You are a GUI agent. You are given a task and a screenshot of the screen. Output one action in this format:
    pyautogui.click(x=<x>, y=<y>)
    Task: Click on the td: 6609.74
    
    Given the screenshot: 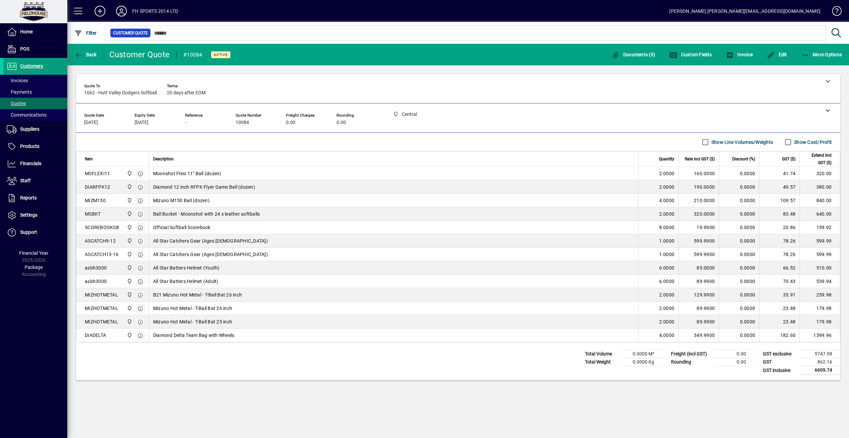 What is the action you would take?
    pyautogui.click(x=820, y=370)
    